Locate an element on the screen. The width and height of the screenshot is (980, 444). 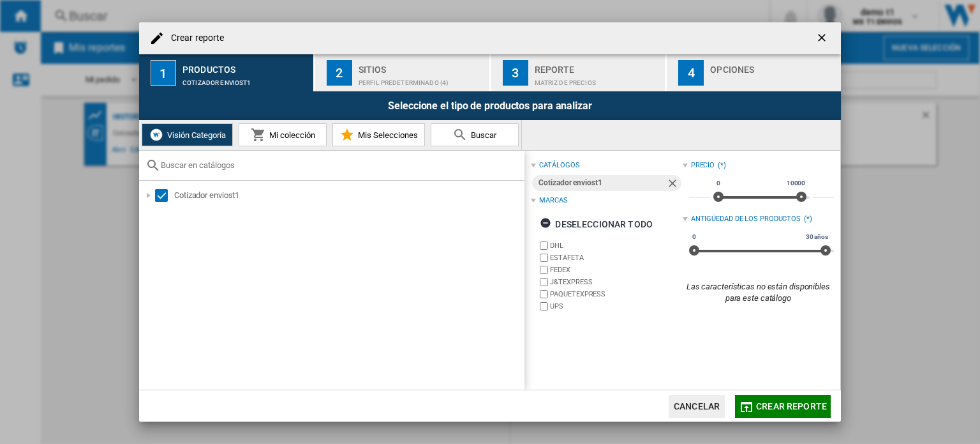
div: 1 is located at coordinates (163, 73).